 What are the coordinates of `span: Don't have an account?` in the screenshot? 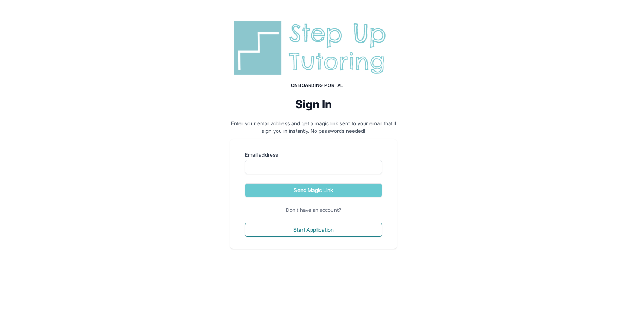 It's located at (314, 210).